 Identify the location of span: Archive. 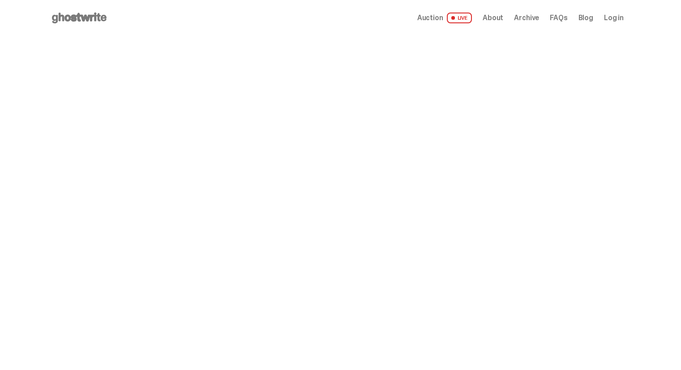
(527, 18).